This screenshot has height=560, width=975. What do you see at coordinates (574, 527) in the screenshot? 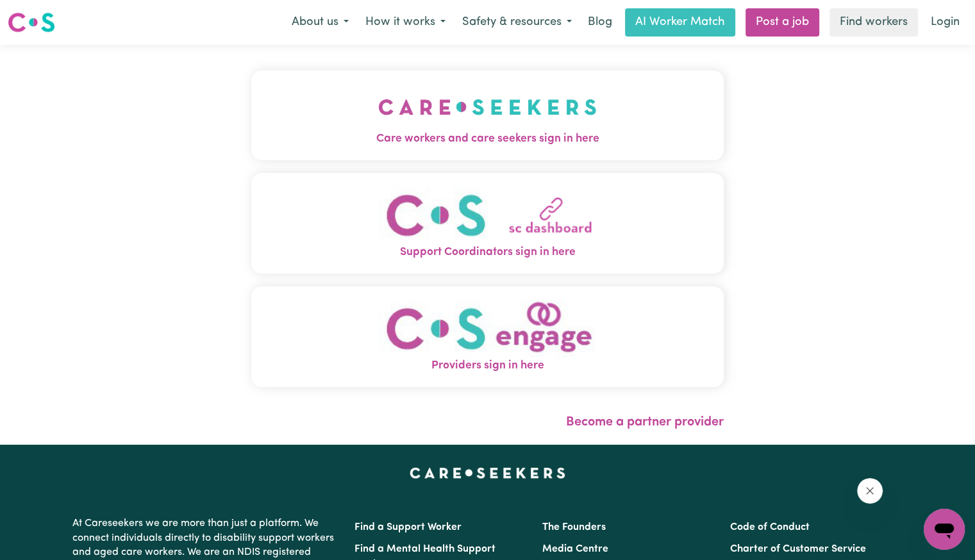
I see `a: The Founders` at bounding box center [574, 527].